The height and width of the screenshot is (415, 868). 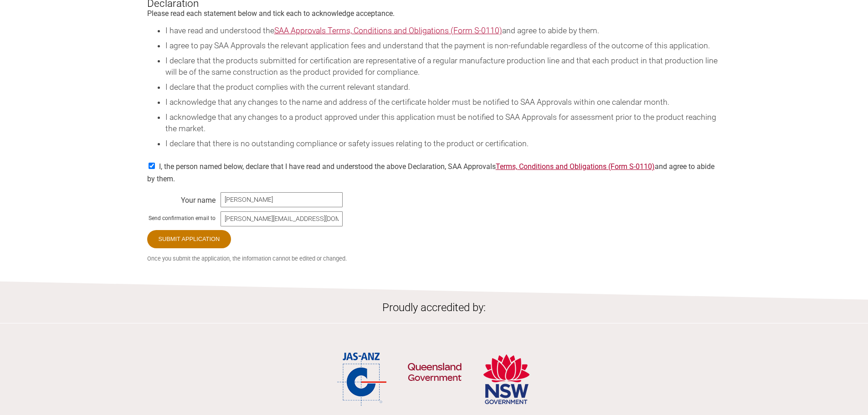 What do you see at coordinates (181, 217) in the screenshot?
I see `div: Send confirmation email to` at bounding box center [181, 217].